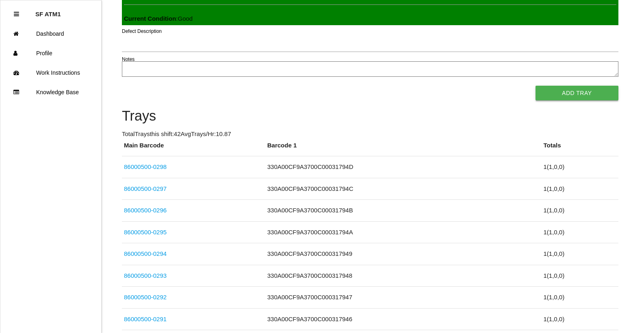 The width and height of the screenshot is (644, 333). Describe the element at coordinates (16, 14) in the screenshot. I see `div: Close` at that location.